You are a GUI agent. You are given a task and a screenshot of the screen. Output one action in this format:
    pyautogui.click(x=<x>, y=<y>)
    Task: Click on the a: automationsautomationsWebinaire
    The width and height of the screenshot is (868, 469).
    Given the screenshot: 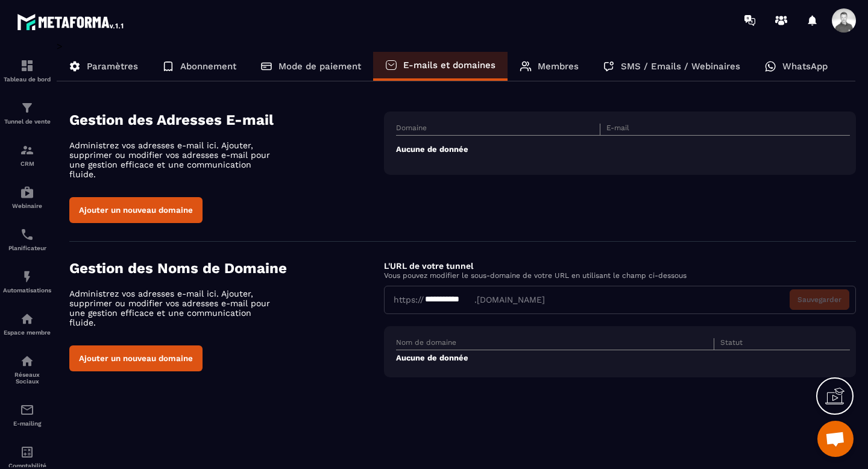 What is the action you would take?
    pyautogui.click(x=27, y=197)
    